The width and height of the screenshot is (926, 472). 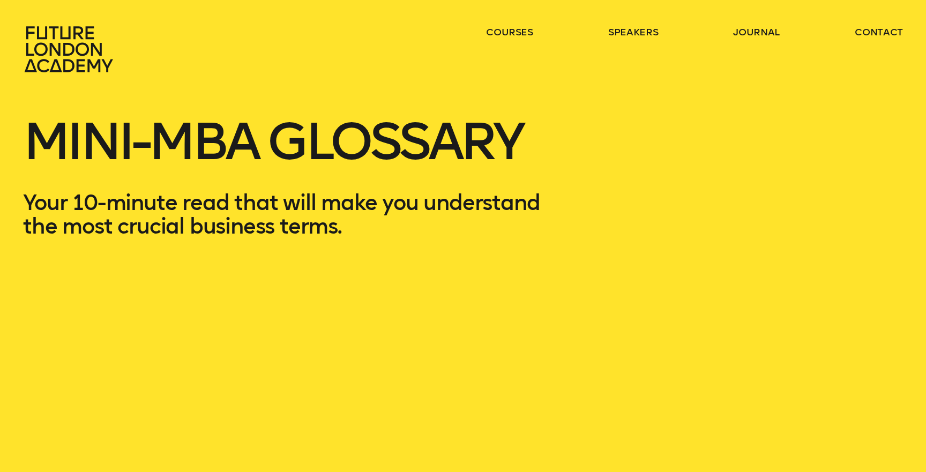 What do you see at coordinates (633, 32) in the screenshot?
I see `a: speakers` at bounding box center [633, 32].